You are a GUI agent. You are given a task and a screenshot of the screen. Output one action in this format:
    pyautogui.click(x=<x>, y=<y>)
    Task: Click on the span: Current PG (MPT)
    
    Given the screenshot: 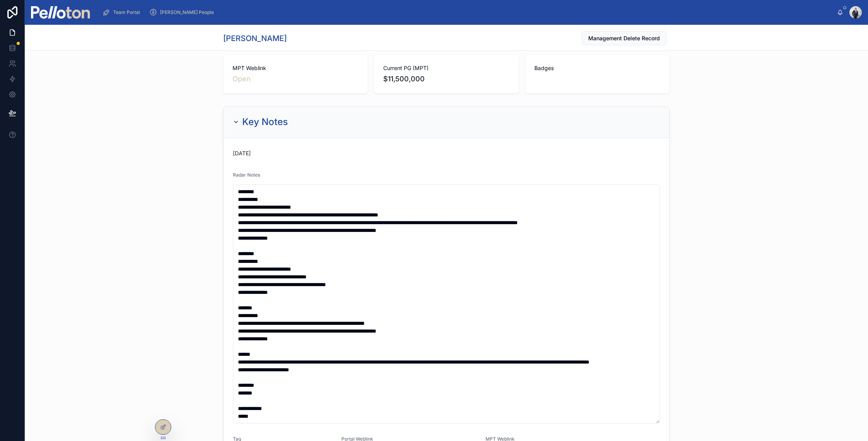 What is the action you would take?
    pyautogui.click(x=446, y=68)
    